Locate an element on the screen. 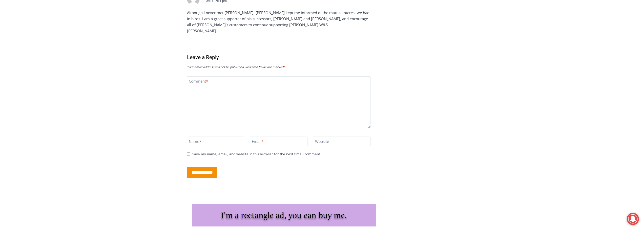 Image resolution: width=644 pixels, height=230 pixels. input: Website is located at coordinates (341, 142).